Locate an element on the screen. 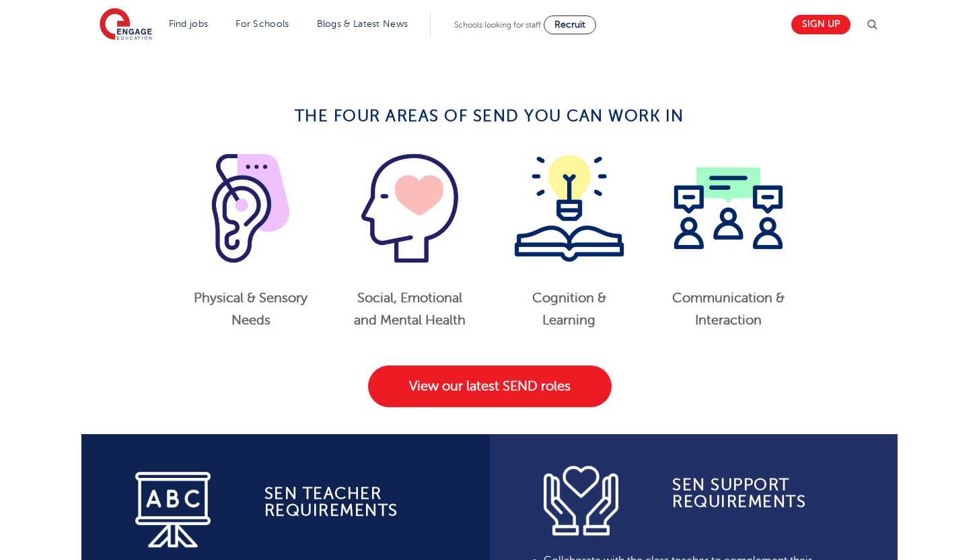 The width and height of the screenshot is (979, 560). span: Recruit is located at coordinates (570, 24).